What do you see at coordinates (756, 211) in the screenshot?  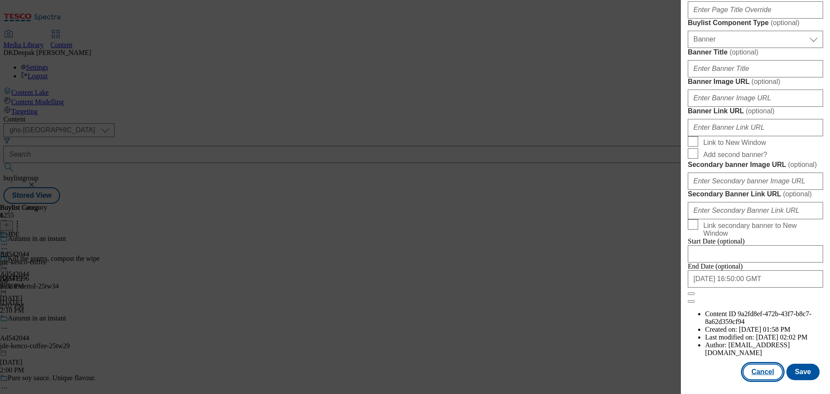 I see `input: Enter Secondary Banner Link URL` at bounding box center [756, 211].